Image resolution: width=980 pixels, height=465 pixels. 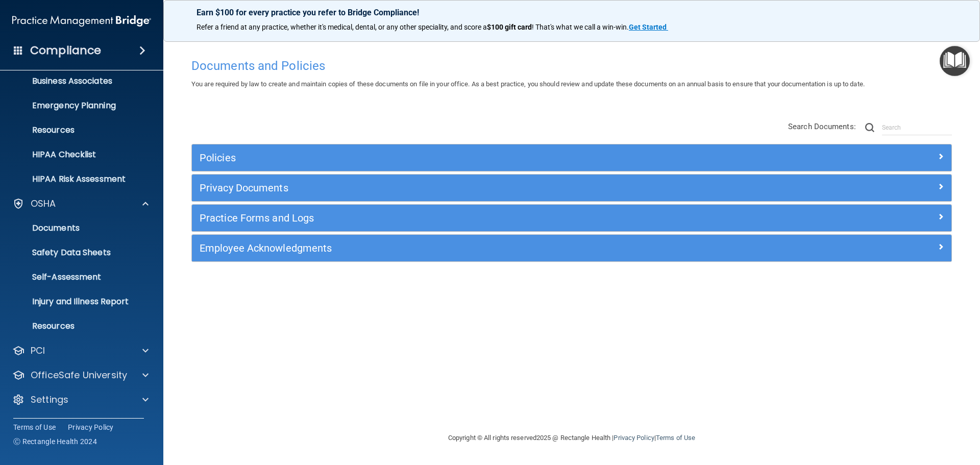 What do you see at coordinates (571, 66) in the screenshot?
I see `h4: Documents and Policies` at bounding box center [571, 66].